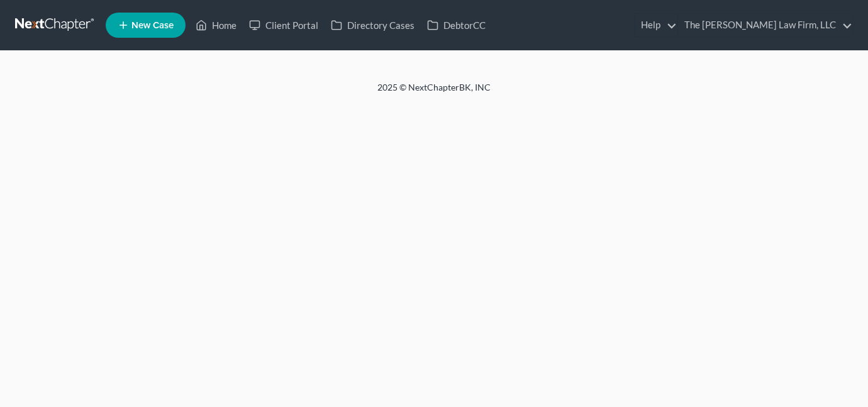 This screenshot has width=868, height=407. What do you see at coordinates (655, 25) in the screenshot?
I see `a: Help` at bounding box center [655, 25].